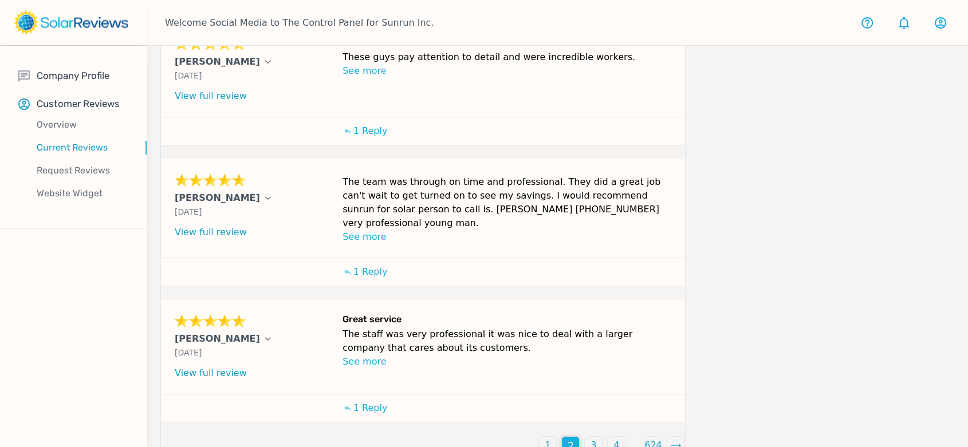 The width and height of the screenshot is (968, 447). What do you see at coordinates (82, 125) in the screenshot?
I see `p: Overview` at bounding box center [82, 125].